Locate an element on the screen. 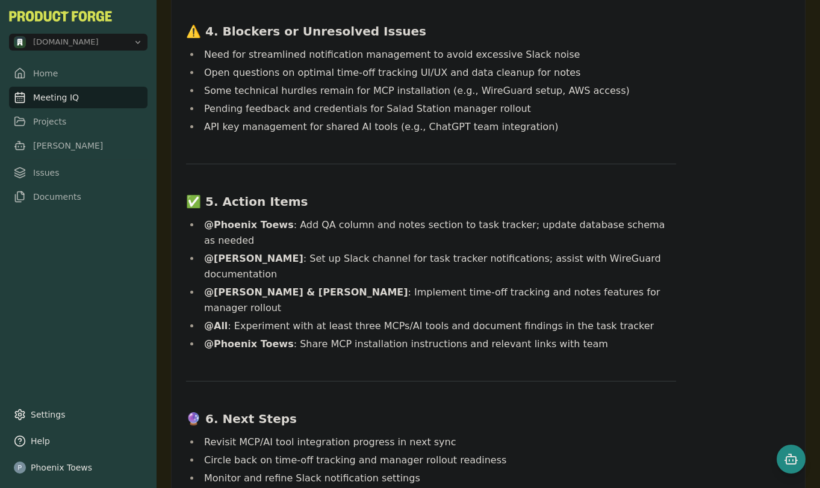  a: Issues is located at coordinates (78, 173).